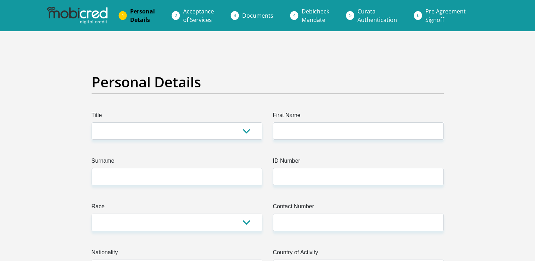 Image resolution: width=535 pixels, height=261 pixels. I want to click on label: Nationality, so click(177, 254).